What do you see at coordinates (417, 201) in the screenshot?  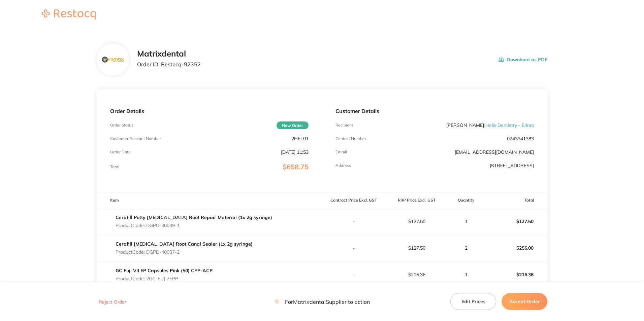 I see `th: RRP Price Excl. GST` at bounding box center [417, 201].